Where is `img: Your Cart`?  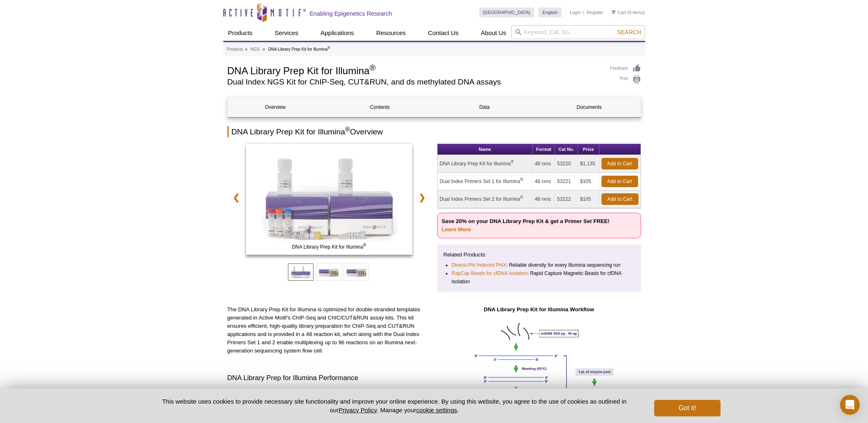
img: Your Cart is located at coordinates (613, 12).